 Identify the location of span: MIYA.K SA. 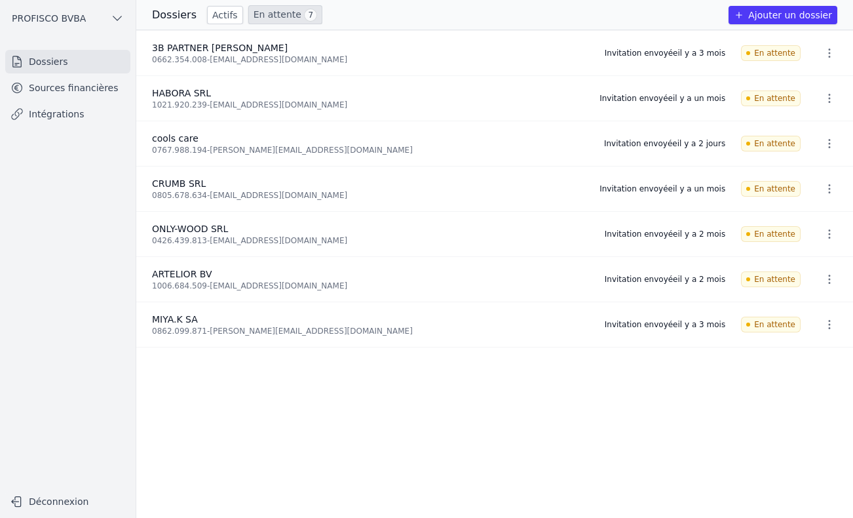
(175, 319).